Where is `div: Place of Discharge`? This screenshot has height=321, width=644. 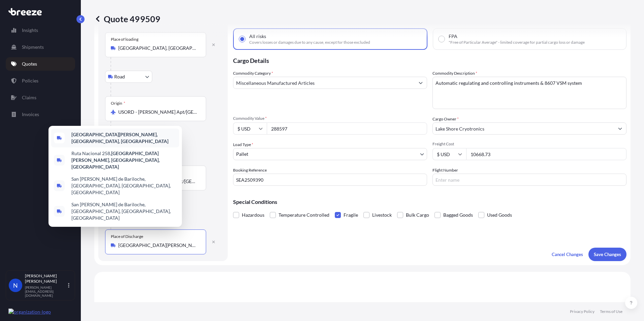 div: Place of Discharge is located at coordinates (127, 237).